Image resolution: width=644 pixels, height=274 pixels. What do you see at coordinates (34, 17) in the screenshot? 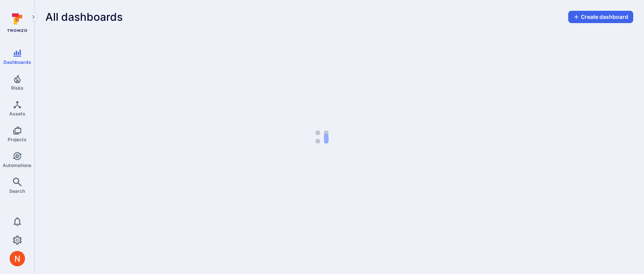
I see `button: Expand navigation menu` at bounding box center [34, 17].